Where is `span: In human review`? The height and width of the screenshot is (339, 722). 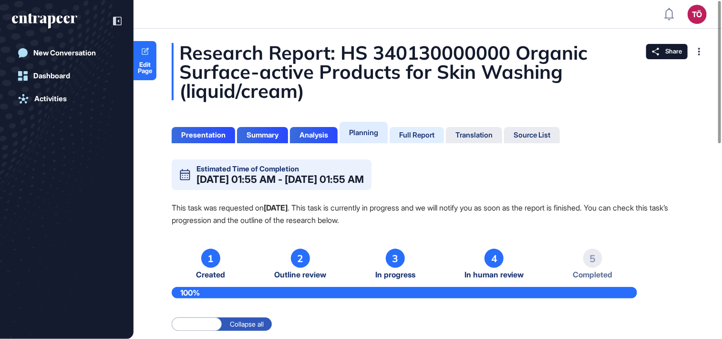 span: In human review is located at coordinates (494, 274).